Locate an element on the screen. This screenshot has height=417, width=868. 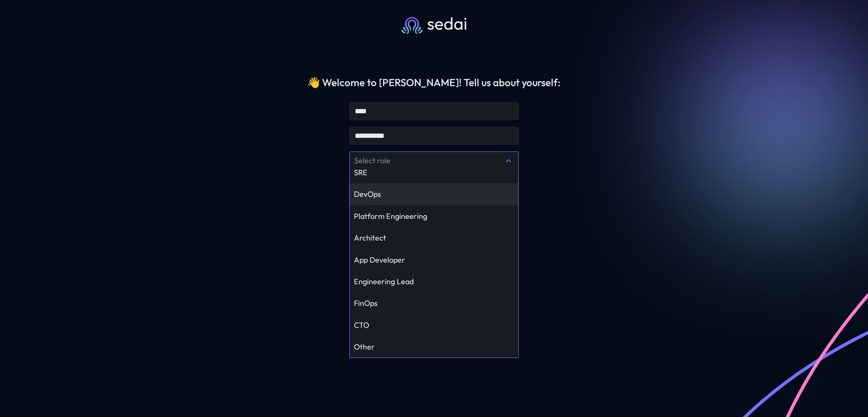
div: DevOps is located at coordinates (434, 194).